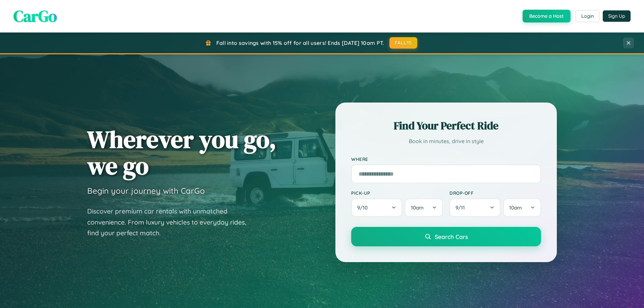 The height and width of the screenshot is (308, 644). What do you see at coordinates (146, 191) in the screenshot?
I see `h3: Begin your journey with CarGo` at bounding box center [146, 191].